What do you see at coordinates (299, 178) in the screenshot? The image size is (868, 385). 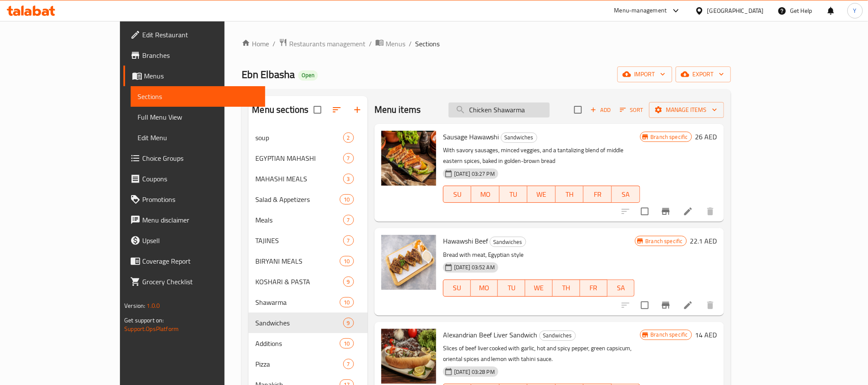 I see `span: MAHASHI MEALS` at bounding box center [299, 178].